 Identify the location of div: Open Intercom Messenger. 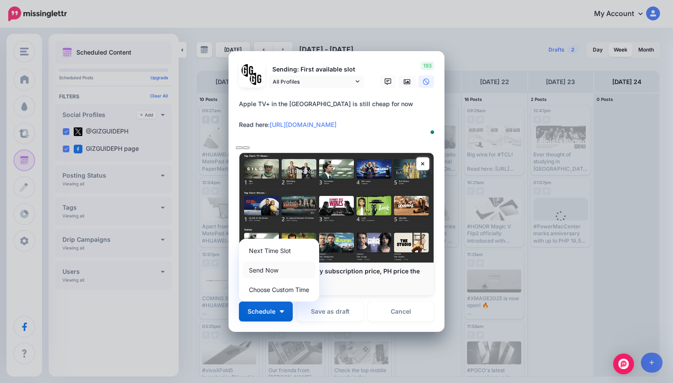
(623, 364).